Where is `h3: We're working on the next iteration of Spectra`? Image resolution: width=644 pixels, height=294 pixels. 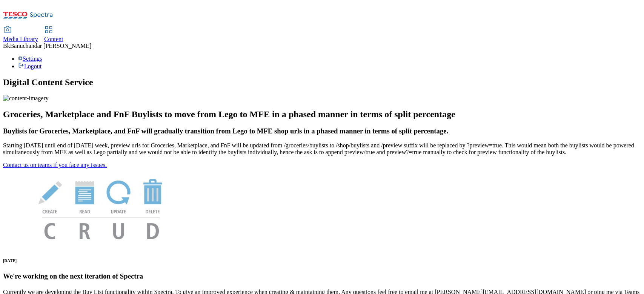 h3: We're working on the next iteration of Spectra is located at coordinates (322, 277).